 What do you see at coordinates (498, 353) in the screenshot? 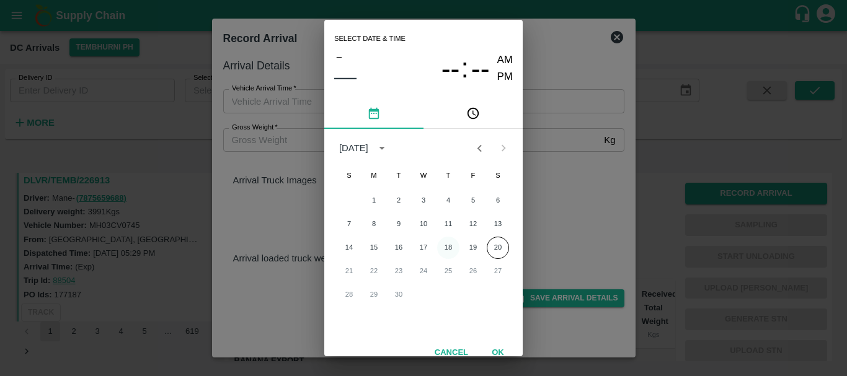
I see `button: OK` at bounding box center [498, 353].